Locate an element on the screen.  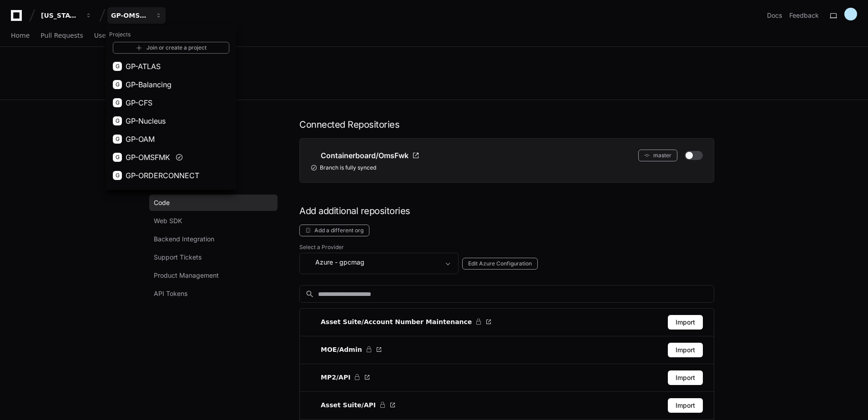
span: Containerboard/OmsFwk is located at coordinates (364, 155).